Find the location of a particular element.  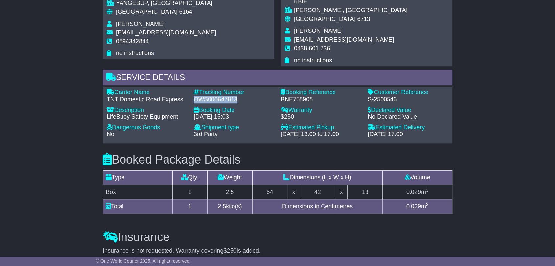

td: Weight is located at coordinates (229, 178).